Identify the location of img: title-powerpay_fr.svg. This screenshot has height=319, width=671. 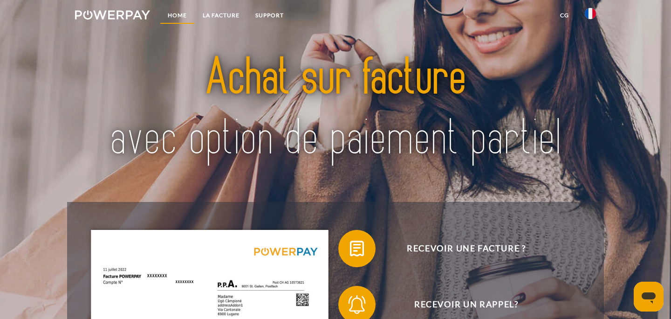
(336, 108).